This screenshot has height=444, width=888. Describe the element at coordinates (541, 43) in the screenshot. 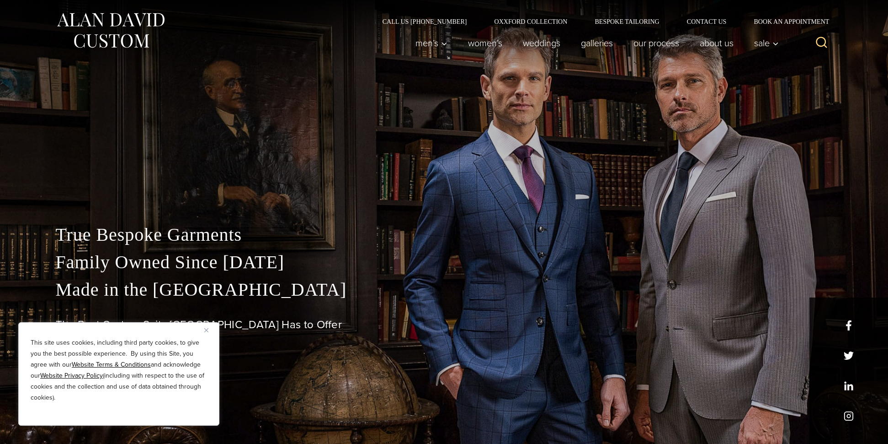

I see `a: weddings` at that location.